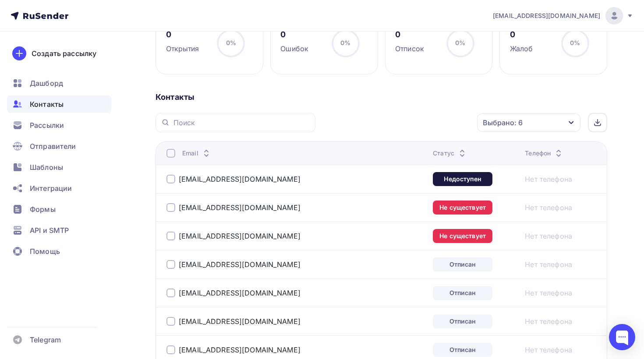 The width and height of the screenshot is (644, 359). What do you see at coordinates (45, 340) in the screenshot?
I see `span: Telegram` at bounding box center [45, 340].